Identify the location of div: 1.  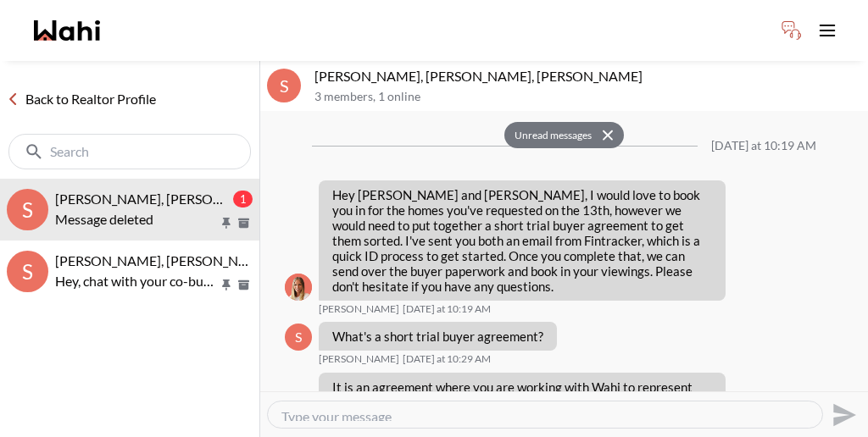
(243, 199).